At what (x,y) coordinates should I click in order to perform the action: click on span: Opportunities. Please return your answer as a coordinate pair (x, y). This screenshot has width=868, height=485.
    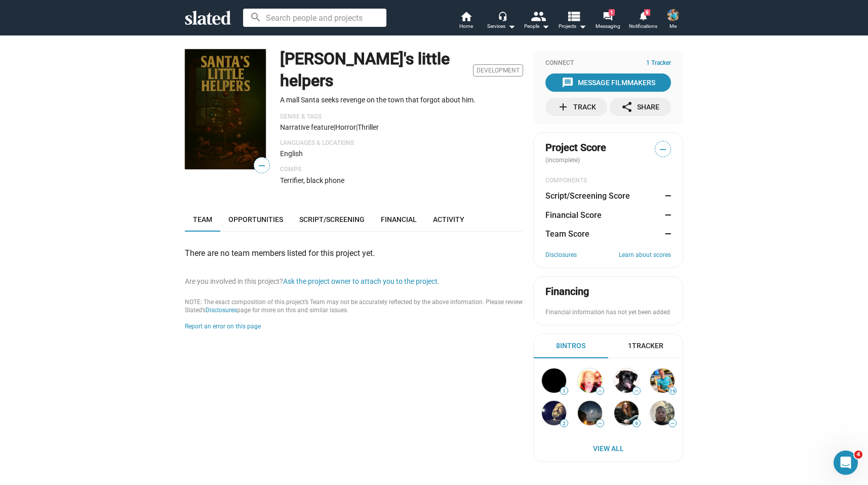
    Looking at the image, I should click on (256, 220).